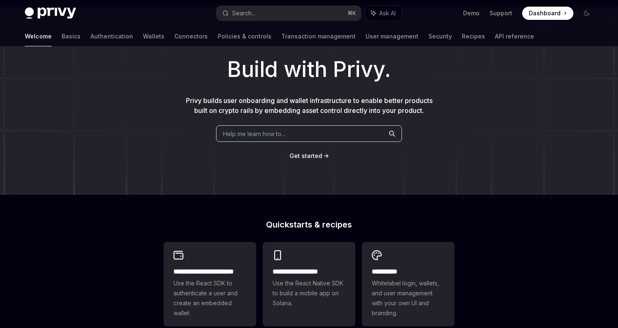 This screenshot has height=328, width=618. What do you see at coordinates (112, 36) in the screenshot?
I see `a: Authentication` at bounding box center [112, 36].